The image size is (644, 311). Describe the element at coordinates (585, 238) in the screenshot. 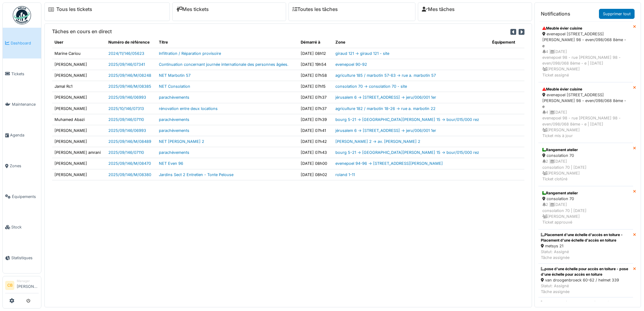

I see `div: Placement d'une échelle d'accès en toiture - Placement d'une échelle d'accès en toiture` at that location.